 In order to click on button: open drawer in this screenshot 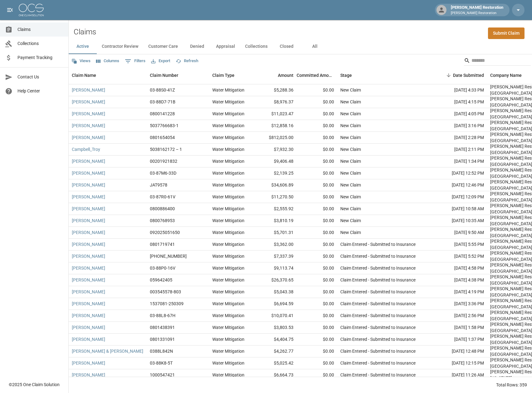, I will do `click(10, 10)`.